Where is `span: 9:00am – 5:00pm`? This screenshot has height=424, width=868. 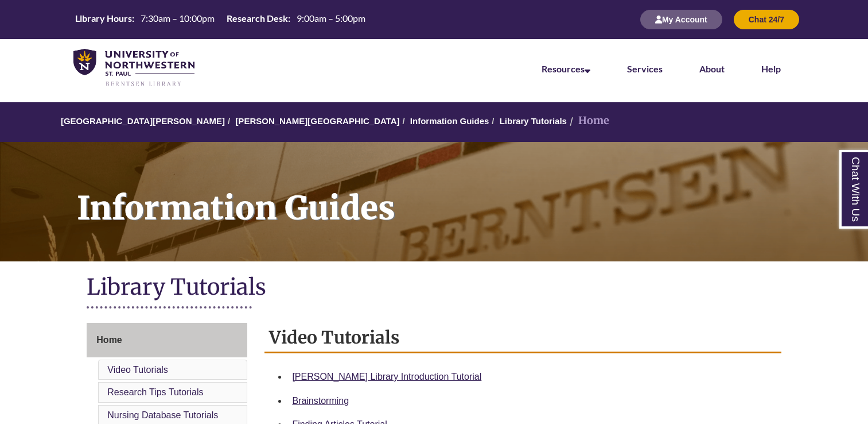 span: 9:00am – 5:00pm is located at coordinates (331, 17).